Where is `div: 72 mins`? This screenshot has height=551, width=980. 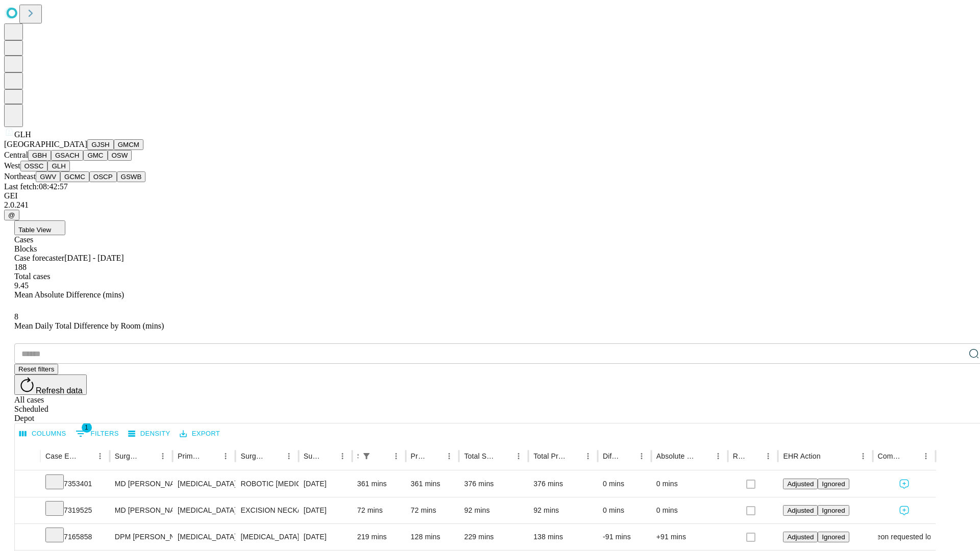 div: 72 mins is located at coordinates (432, 510).